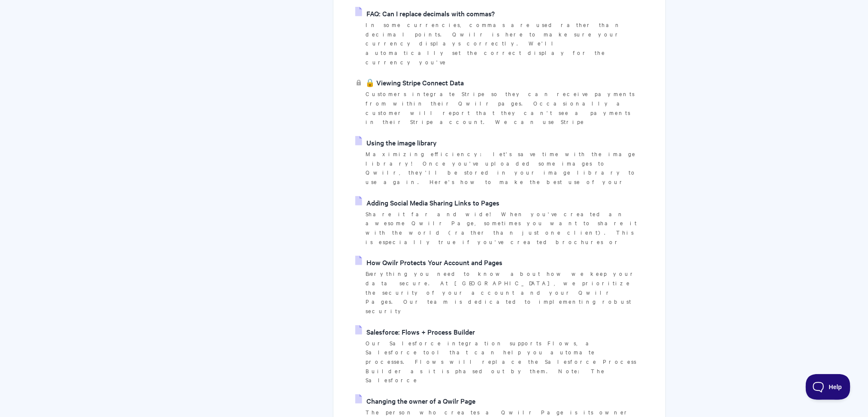 Image resolution: width=868 pixels, height=417 pixels. Describe the element at coordinates (427, 203) in the screenshot. I see `a: Adding Social Media Sharing Links to Pages` at that location.